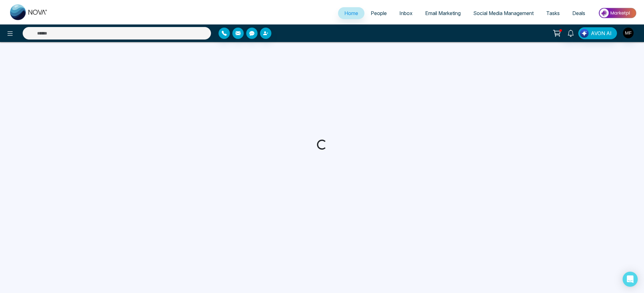 This screenshot has width=644, height=293. Describe the element at coordinates (443, 13) in the screenshot. I see `span: Email Marketing` at that location.